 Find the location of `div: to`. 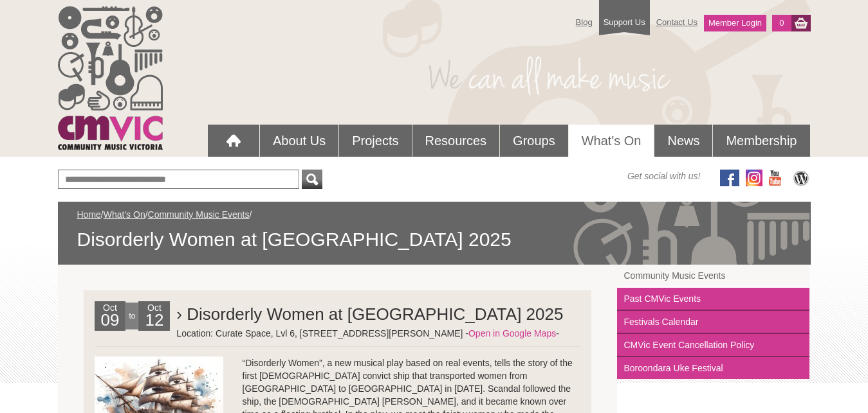

div: to is located at coordinates (132, 317).